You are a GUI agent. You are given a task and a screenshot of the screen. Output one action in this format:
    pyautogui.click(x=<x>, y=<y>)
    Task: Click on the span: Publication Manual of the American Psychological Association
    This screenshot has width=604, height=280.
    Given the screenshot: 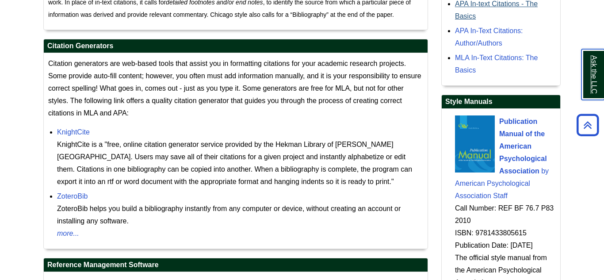 What is the action you would take?
    pyautogui.click(x=523, y=146)
    